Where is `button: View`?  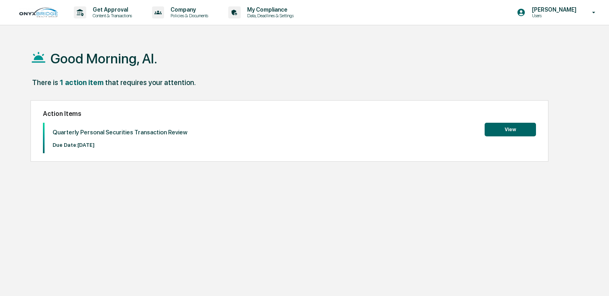 button: View is located at coordinates (510, 130).